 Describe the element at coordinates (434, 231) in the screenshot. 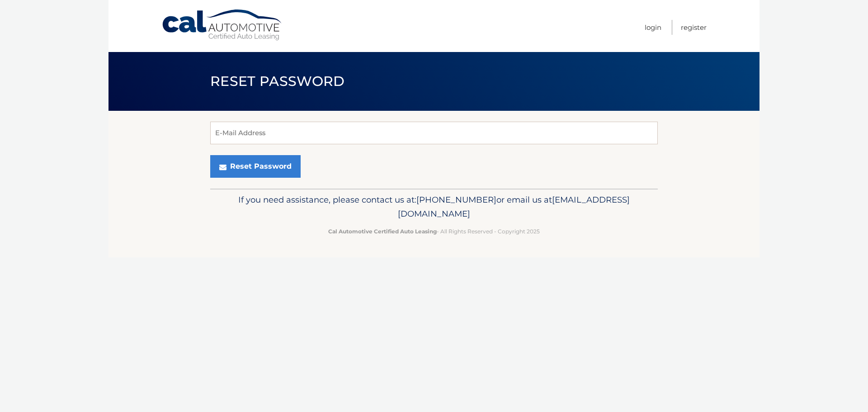

I see `p: - All Rights Reserved - Copyright 2025` at that location.